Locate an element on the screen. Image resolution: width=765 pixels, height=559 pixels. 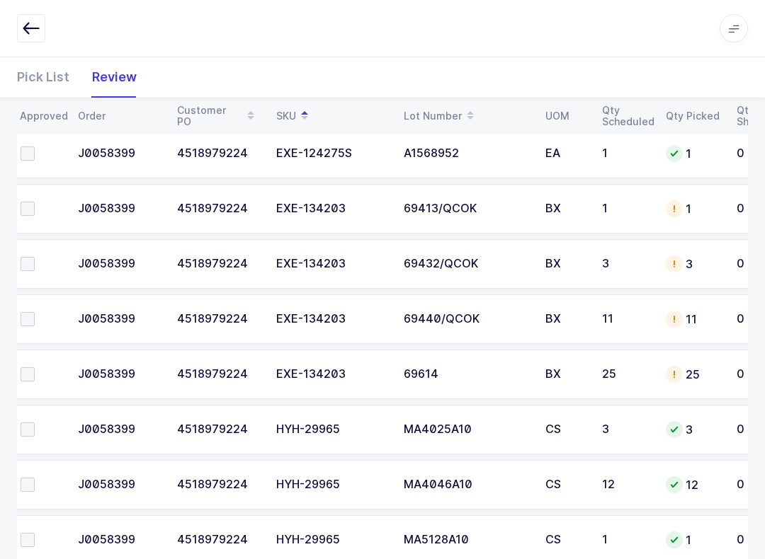
div: Pick List is located at coordinates (49, 77).